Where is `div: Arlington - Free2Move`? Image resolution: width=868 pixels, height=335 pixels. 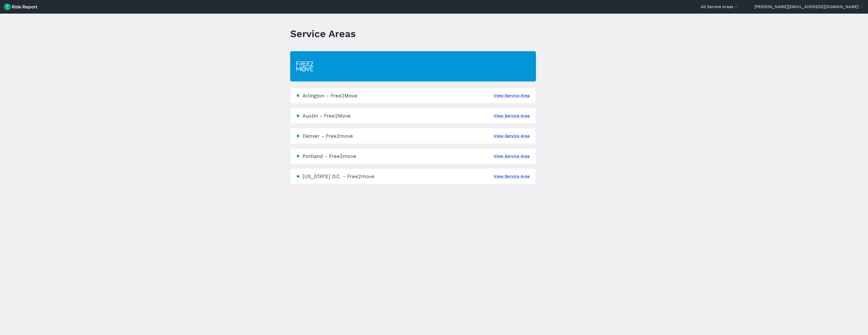
div: Arlington - Free2Move is located at coordinates (330, 96).